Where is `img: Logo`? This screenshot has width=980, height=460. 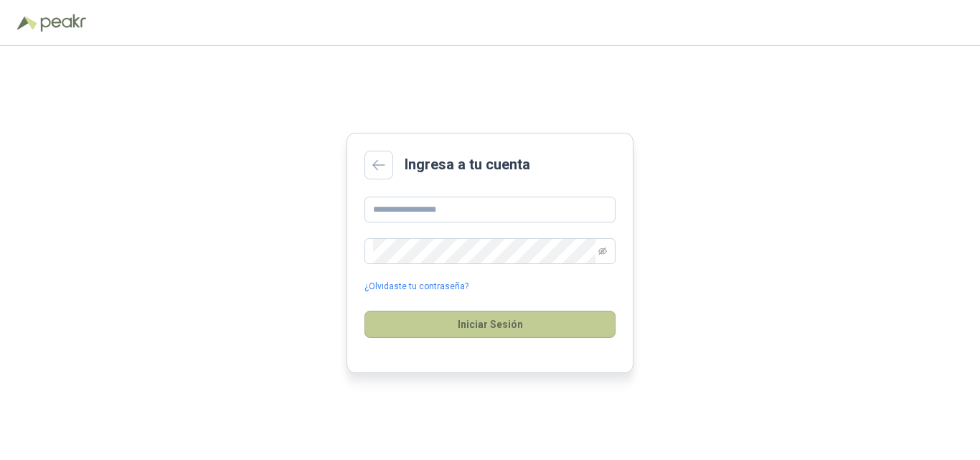 img: Logo is located at coordinates (28, 23).